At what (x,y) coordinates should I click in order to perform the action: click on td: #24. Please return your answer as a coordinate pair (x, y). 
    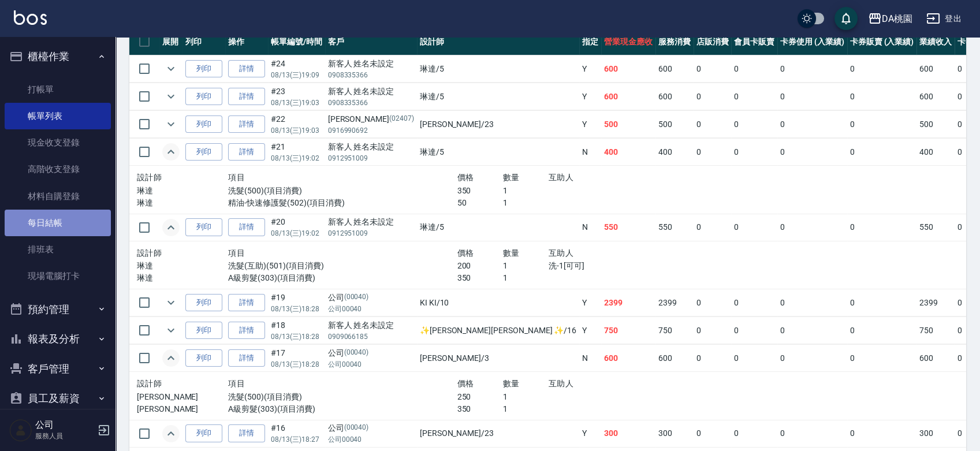
    Looking at the image, I should click on (296, 69).